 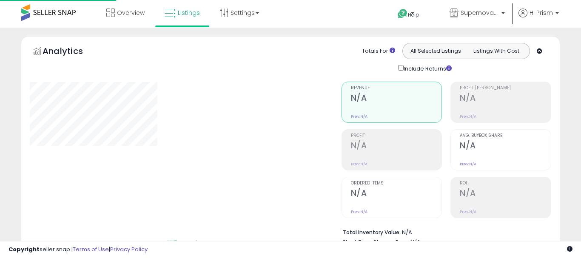 I want to click on div: Include Returns, so click(x=427, y=68).